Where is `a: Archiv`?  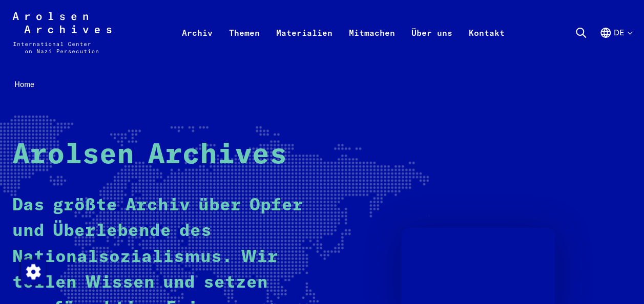
a: Archiv is located at coordinates (197, 45).